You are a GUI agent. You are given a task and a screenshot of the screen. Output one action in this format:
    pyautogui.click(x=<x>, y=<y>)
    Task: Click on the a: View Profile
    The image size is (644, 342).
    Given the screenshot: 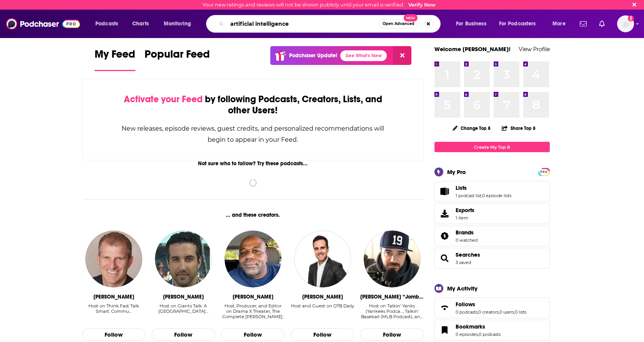 What is the action you would take?
    pyautogui.click(x=534, y=49)
    